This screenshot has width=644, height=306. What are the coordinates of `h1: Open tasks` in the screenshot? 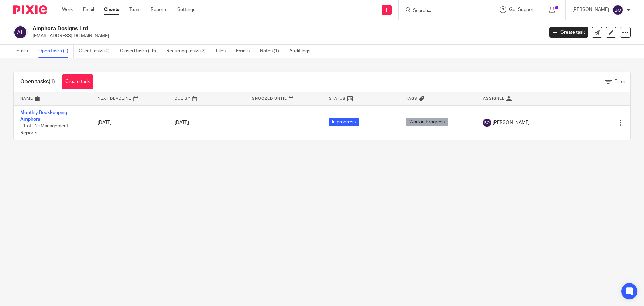 It's located at (38, 81).